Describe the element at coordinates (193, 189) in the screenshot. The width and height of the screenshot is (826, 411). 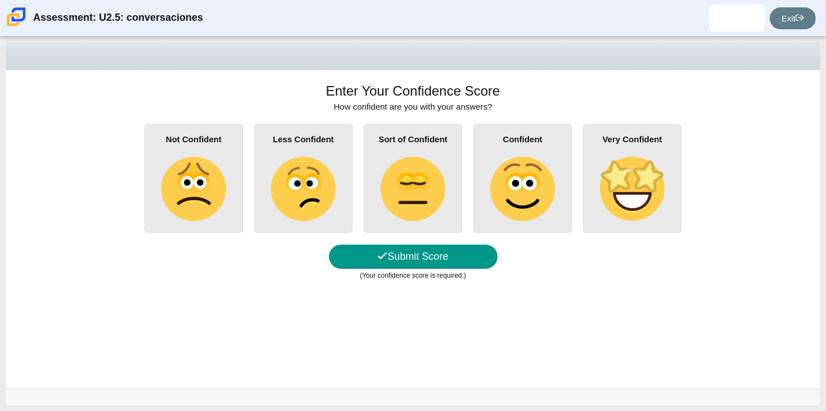
I see `img: slightly-frowning-face.png` at that location.